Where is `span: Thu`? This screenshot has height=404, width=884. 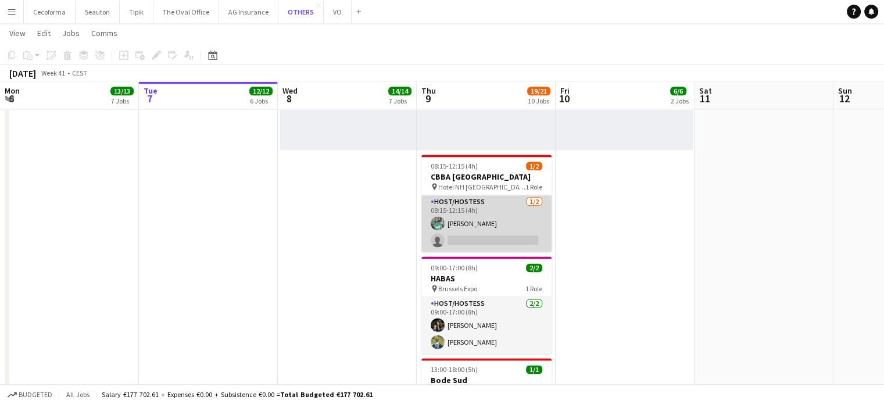
span: Thu is located at coordinates (429, 91).